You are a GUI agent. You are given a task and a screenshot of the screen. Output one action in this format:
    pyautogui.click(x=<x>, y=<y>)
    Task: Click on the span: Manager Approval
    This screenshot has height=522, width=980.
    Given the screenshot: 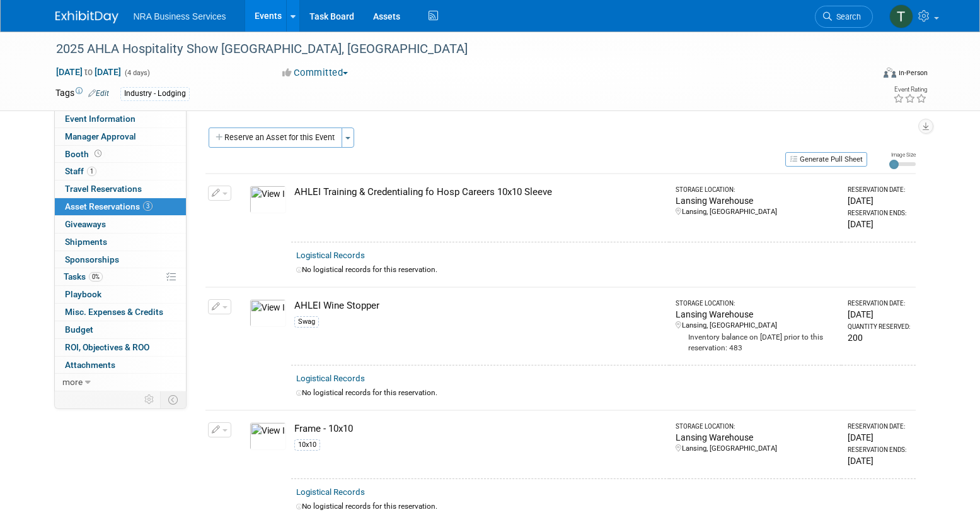 What is the action you would take?
    pyautogui.click(x=100, y=136)
    